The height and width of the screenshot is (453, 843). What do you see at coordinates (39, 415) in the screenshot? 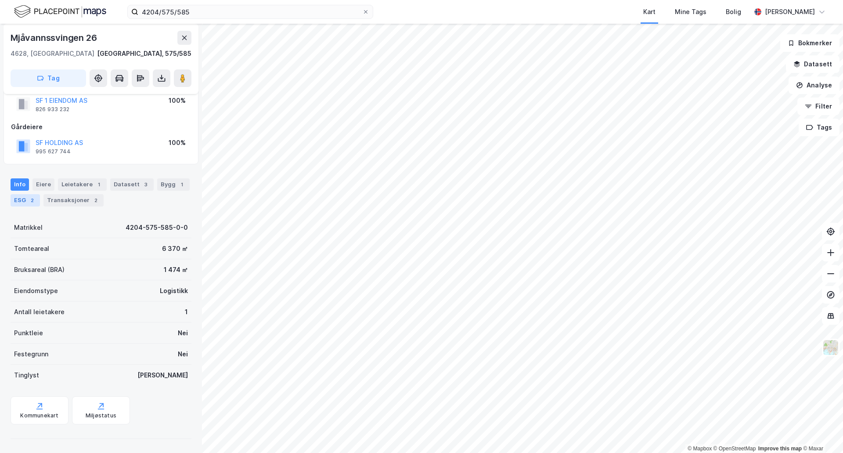
I see `div: Kommunekart` at bounding box center [39, 415].